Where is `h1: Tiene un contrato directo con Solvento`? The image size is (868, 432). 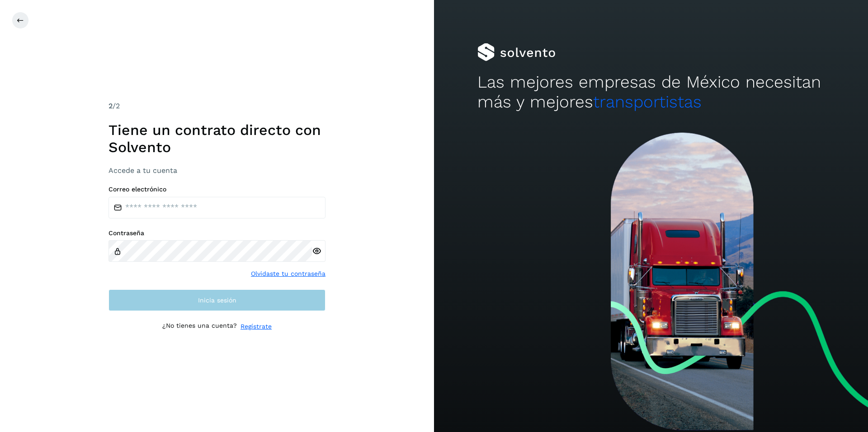 h1: Tiene un contrato directo con Solvento is located at coordinates (217, 139).